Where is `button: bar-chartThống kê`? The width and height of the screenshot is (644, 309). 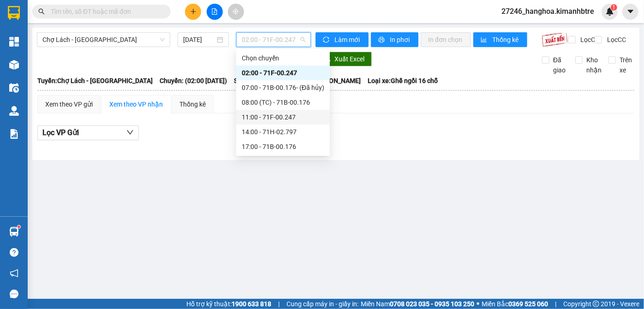 button: bar-chartThống kê is located at coordinates (500, 40).